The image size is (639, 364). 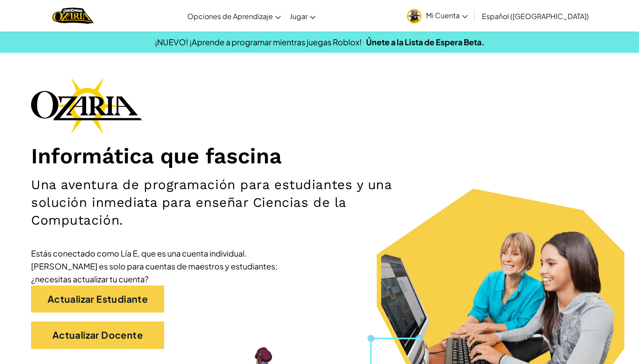 What do you see at coordinates (230, 16) in the screenshot?
I see `span: Opciones de Aprendizaje` at bounding box center [230, 16].